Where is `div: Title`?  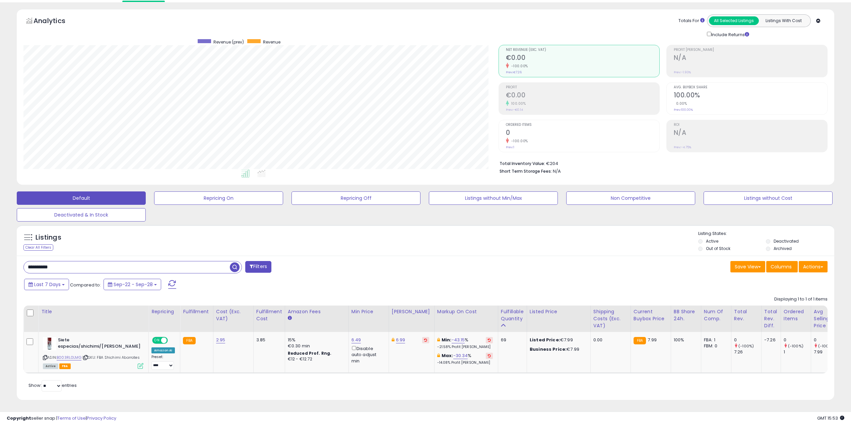
div: Title is located at coordinates (93, 312).